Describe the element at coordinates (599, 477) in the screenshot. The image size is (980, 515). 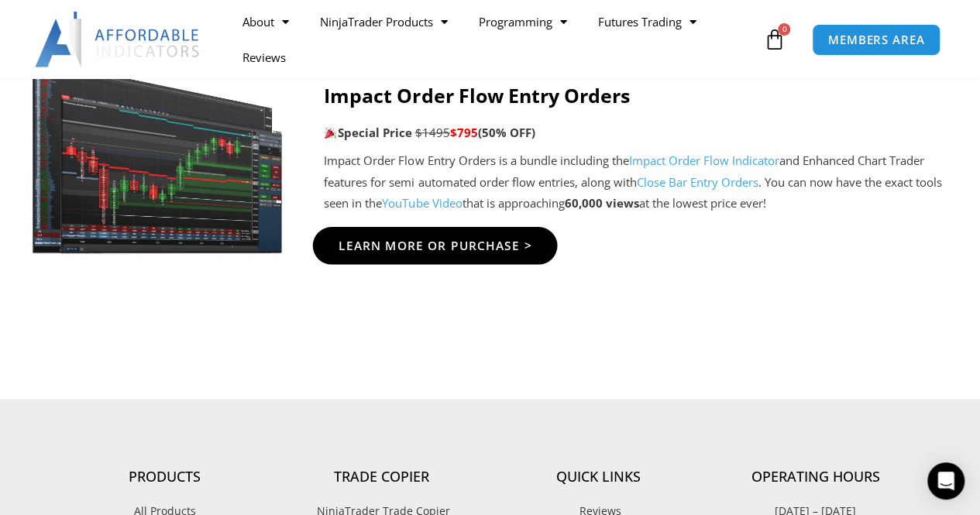
I see `h4: Quick Links` at that location.